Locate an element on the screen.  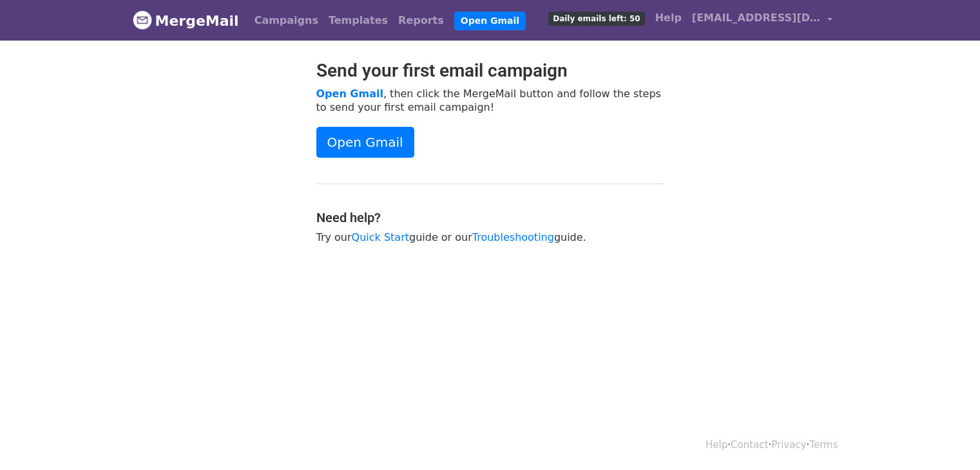
h4: Need help? is located at coordinates (491, 218).